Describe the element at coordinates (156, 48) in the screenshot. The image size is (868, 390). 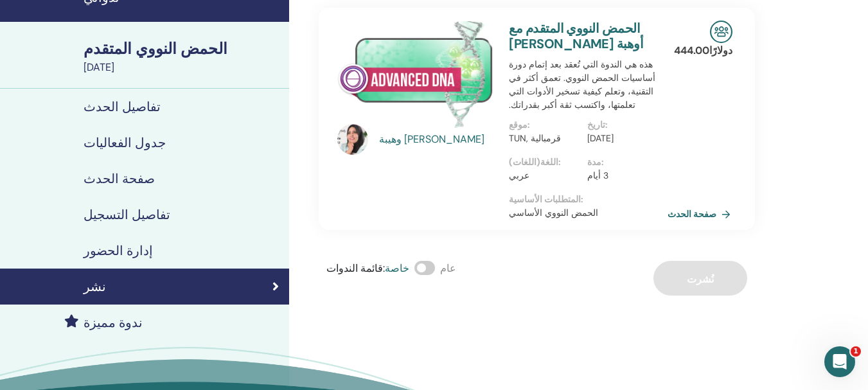
I see `font: الحمض النووي المتقدم` at that location.